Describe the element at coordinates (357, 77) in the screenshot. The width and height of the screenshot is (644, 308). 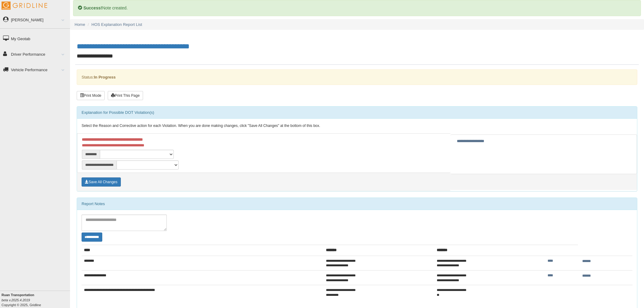
I see `div: Status:` at that location.